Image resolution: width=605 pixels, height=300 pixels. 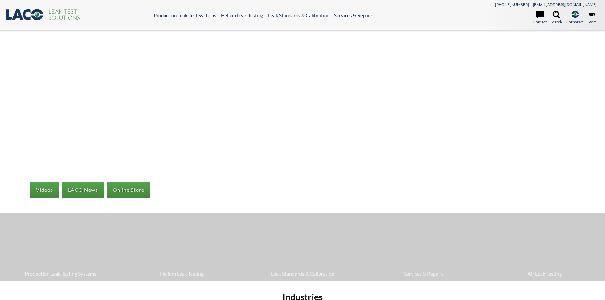 I want to click on span: Air Leak Testing, so click(x=544, y=274).